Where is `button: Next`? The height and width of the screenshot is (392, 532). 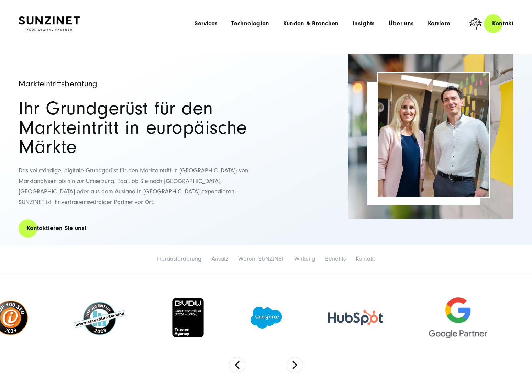
button: Next is located at coordinates (295, 365).